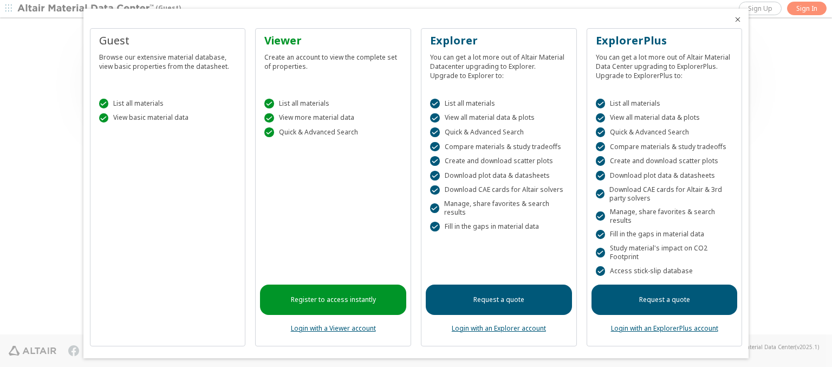 This screenshot has width=832, height=367. What do you see at coordinates (665, 41) in the screenshot?
I see `div: ExplorerPlus` at bounding box center [665, 41].